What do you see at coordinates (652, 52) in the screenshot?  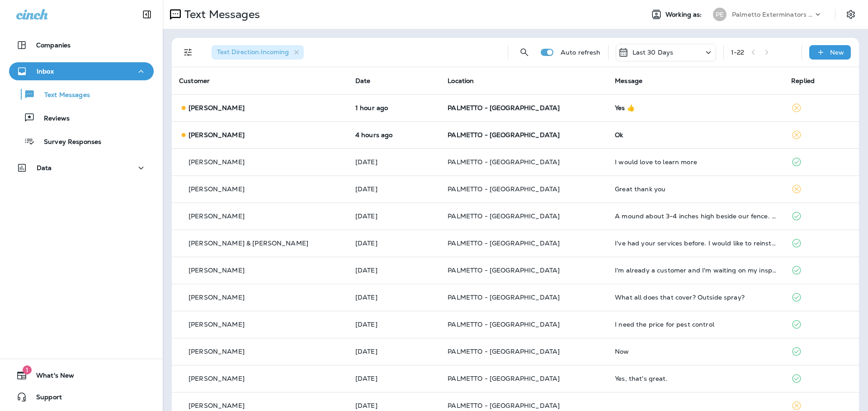 I see `p: Last 30 Days` at bounding box center [652, 52].